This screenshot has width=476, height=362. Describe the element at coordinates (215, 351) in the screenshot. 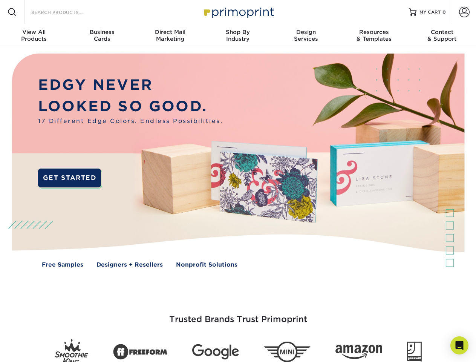

I see `img: Google` at that location.